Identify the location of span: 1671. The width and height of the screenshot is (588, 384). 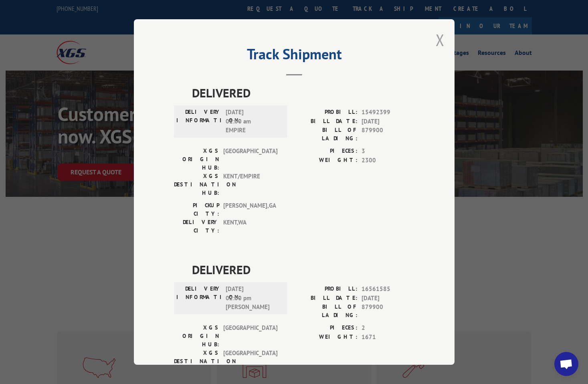
(388, 336).